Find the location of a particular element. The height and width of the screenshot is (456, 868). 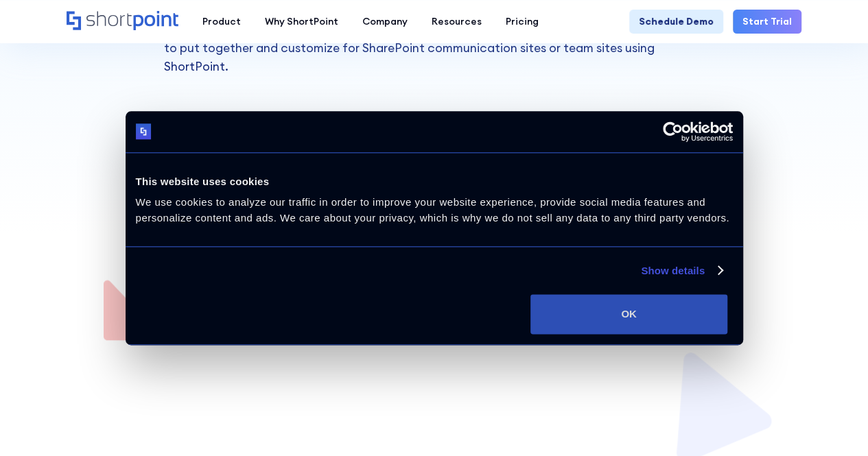

div: This website uses cookies is located at coordinates (435, 182).